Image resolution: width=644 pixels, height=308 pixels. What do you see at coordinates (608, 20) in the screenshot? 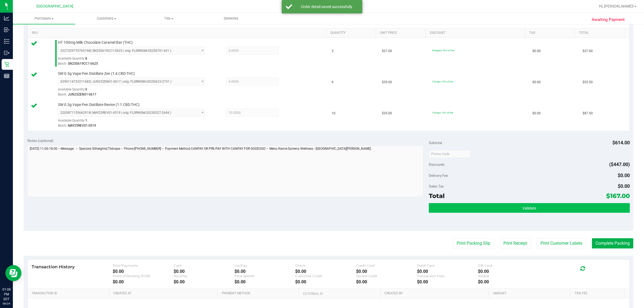
I see `span: Awaiting Payment` at bounding box center [608, 20].